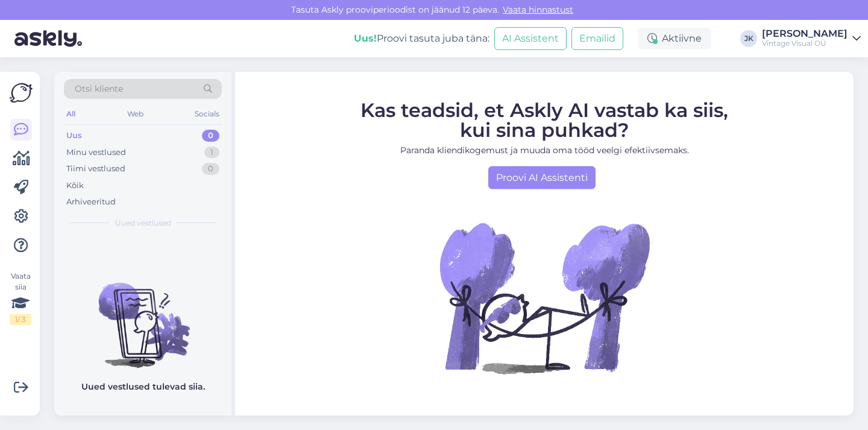  What do you see at coordinates (143, 387) in the screenshot?
I see `p: Uued vestlused tulevad siia.` at bounding box center [143, 387].